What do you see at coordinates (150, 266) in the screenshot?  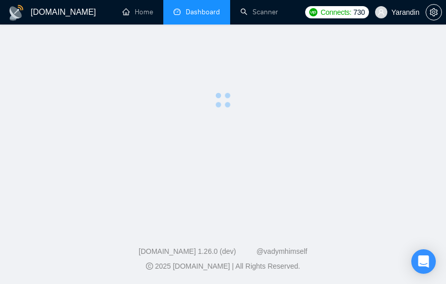 I see `span: copyright` at bounding box center [150, 266].